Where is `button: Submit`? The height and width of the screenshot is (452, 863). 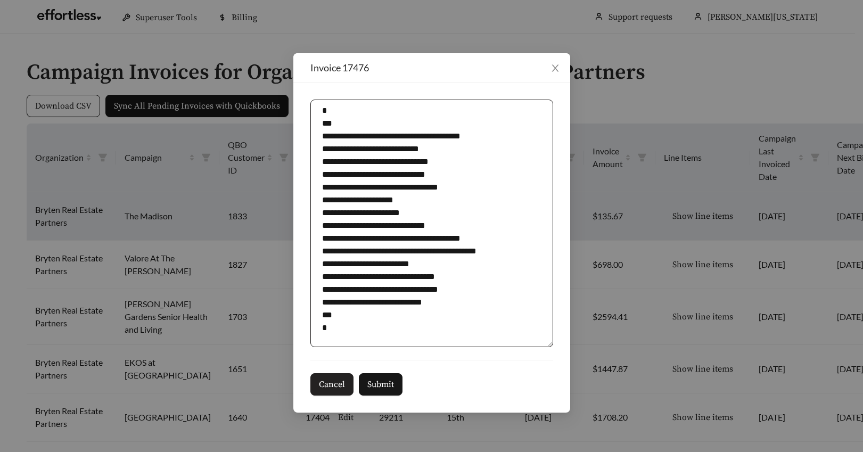 button: Submit is located at coordinates (381, 384).